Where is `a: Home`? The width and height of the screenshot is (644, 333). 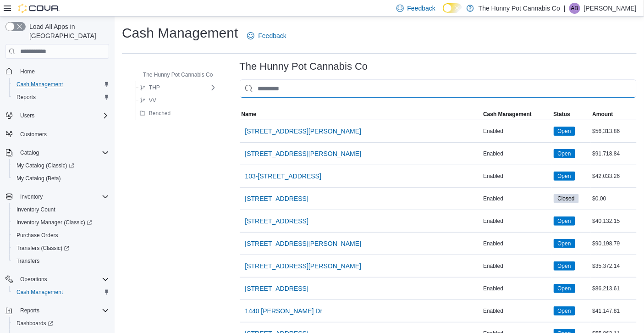
a: Home is located at coordinates (28, 72).